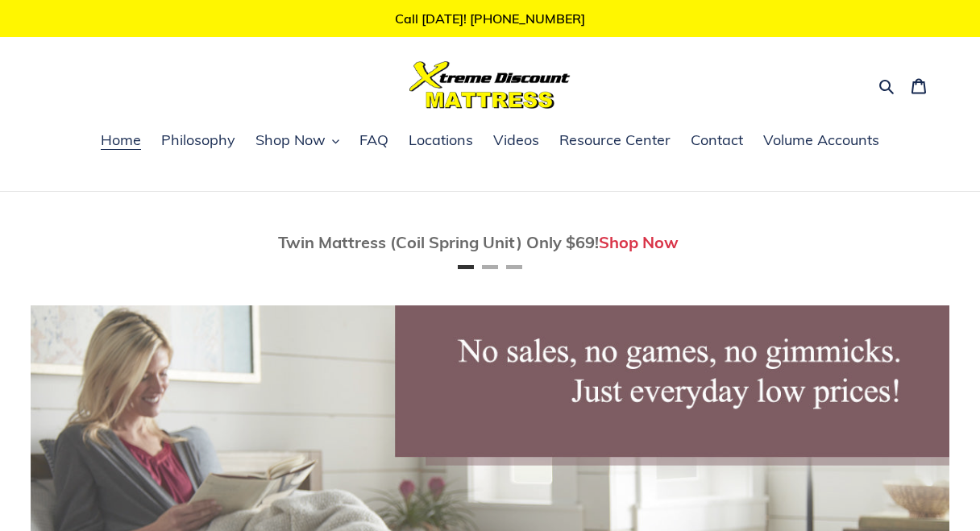  Describe the element at coordinates (121, 140) in the screenshot. I see `span: Home` at that location.